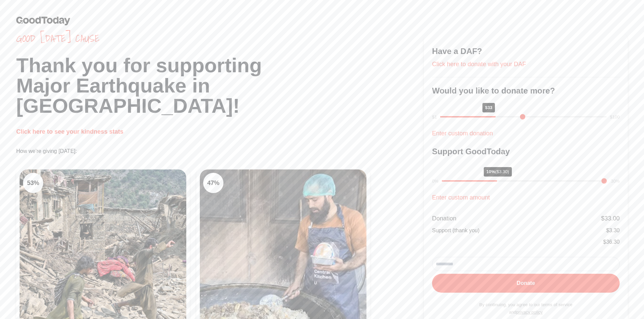  Describe the element at coordinates (614, 230) in the screenshot. I see `span: 3.30` at that location.